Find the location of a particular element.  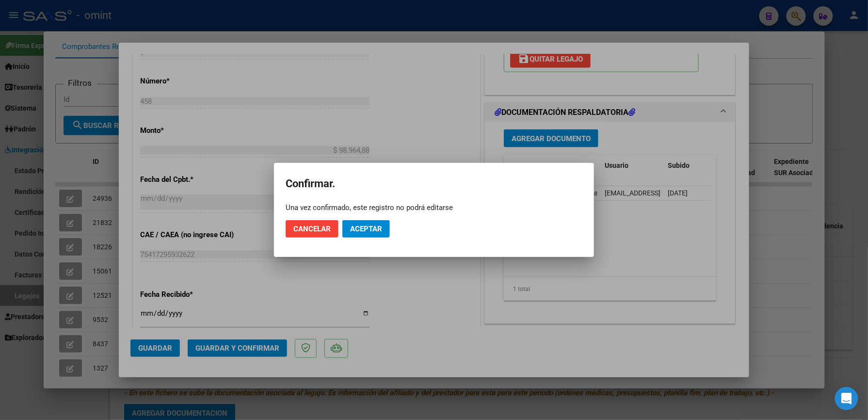

span: Aceptar is located at coordinates (366, 228).